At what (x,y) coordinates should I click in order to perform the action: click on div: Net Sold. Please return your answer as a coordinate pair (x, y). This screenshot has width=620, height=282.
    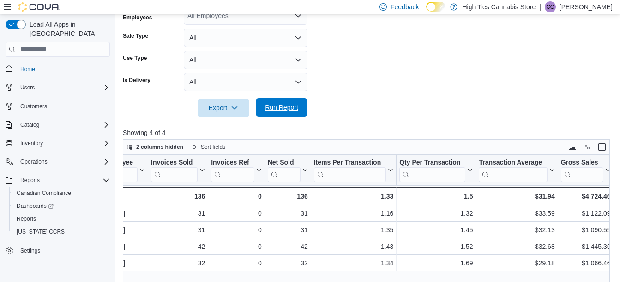
    Looking at the image, I should click on (284, 170).